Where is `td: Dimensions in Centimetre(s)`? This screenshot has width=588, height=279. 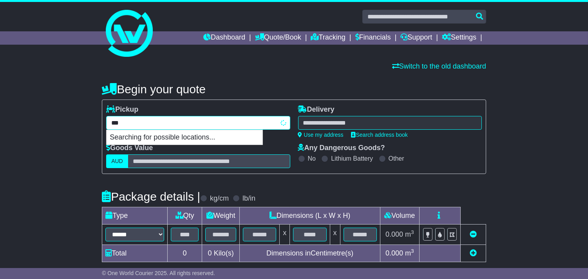 td: Dimensions in Centimetre(s) is located at coordinates (310, 253).